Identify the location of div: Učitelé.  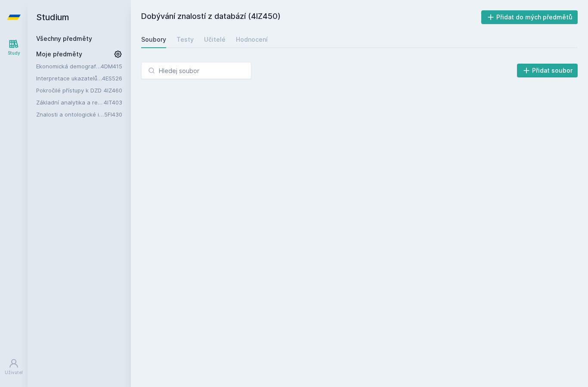
(215, 40).